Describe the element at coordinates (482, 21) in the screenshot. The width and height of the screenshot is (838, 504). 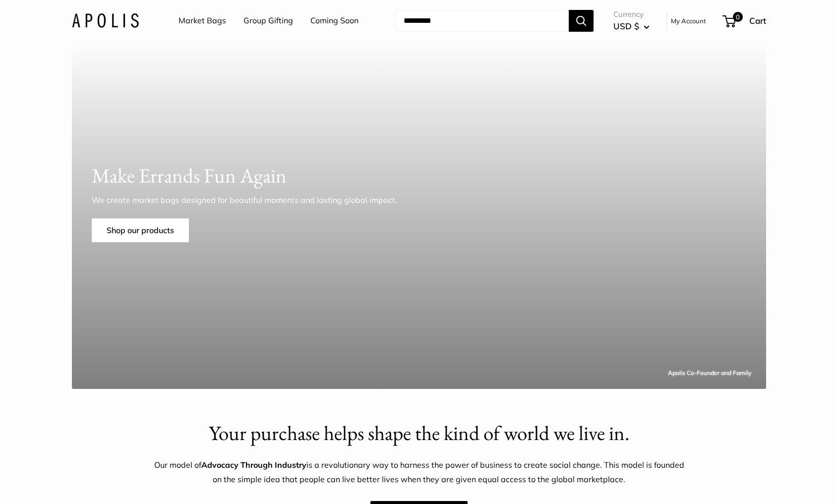
I see `input: Search...` at that location.